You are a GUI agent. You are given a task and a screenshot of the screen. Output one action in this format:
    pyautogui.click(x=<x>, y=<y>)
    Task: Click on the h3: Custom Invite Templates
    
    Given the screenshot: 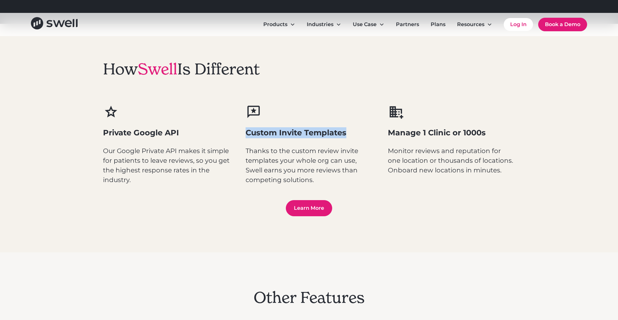 What is the action you would take?
    pyautogui.click(x=309, y=133)
    